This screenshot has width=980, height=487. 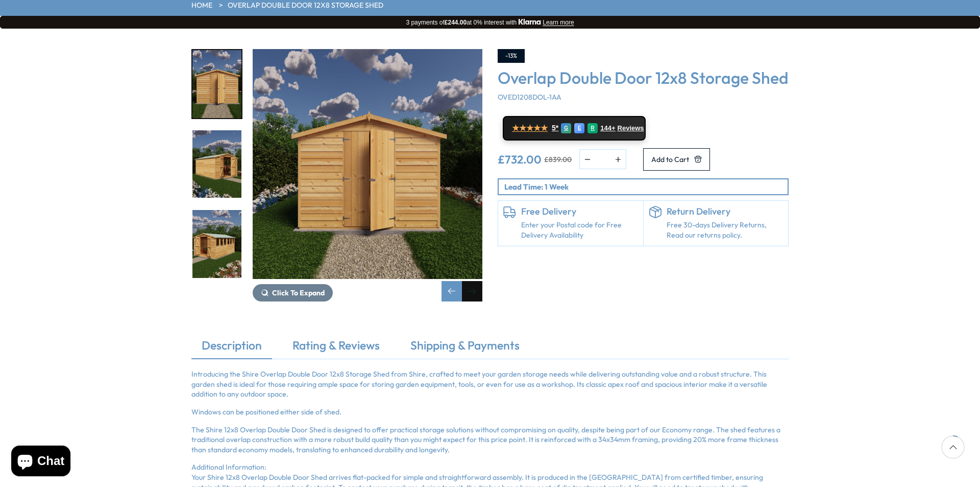 What do you see at coordinates (202, 6) in the screenshot?
I see `a: HOME` at bounding box center [202, 6].